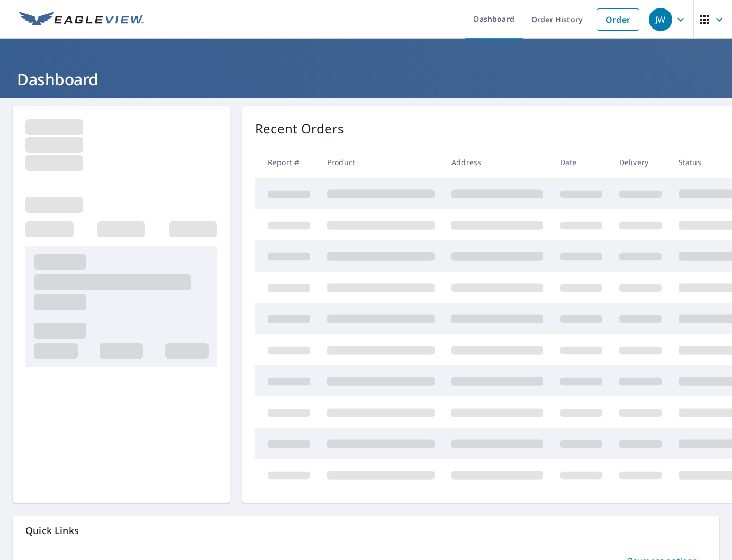  Describe the element at coordinates (660, 19) in the screenshot. I see `div: JW` at that location.